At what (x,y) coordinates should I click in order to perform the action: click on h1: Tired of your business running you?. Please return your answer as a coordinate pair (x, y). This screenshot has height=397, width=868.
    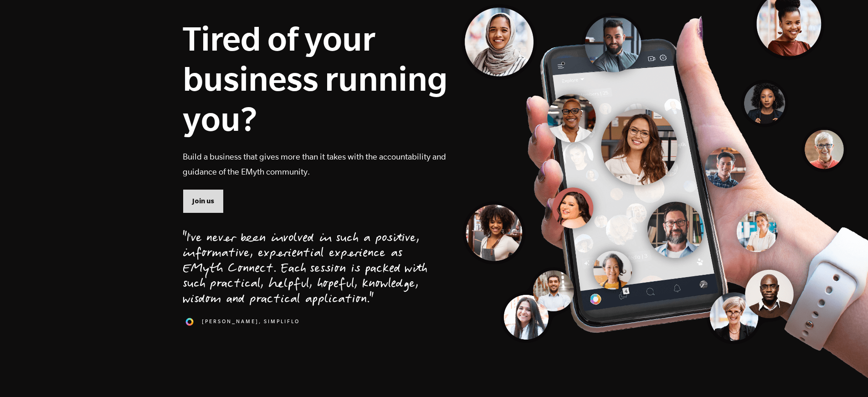
    Looking at the image, I should click on (315, 78).